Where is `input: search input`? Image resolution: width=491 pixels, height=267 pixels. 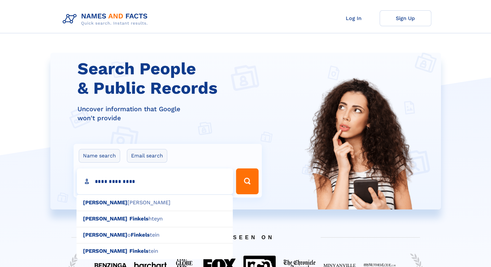 input: search input is located at coordinates (155, 181).